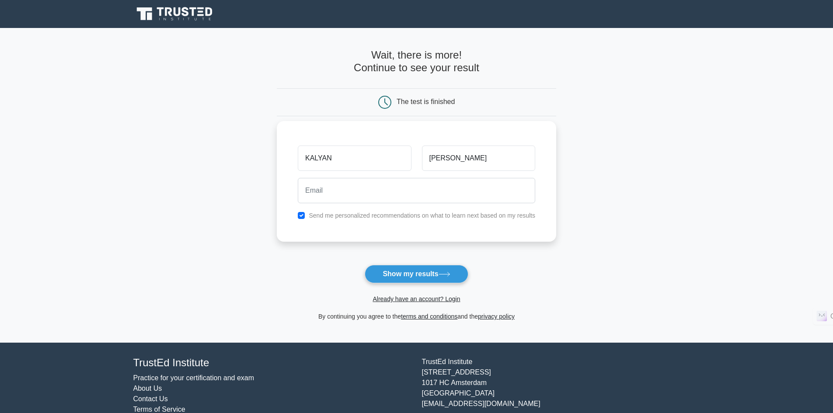  I want to click on input: First name, so click(354, 158).